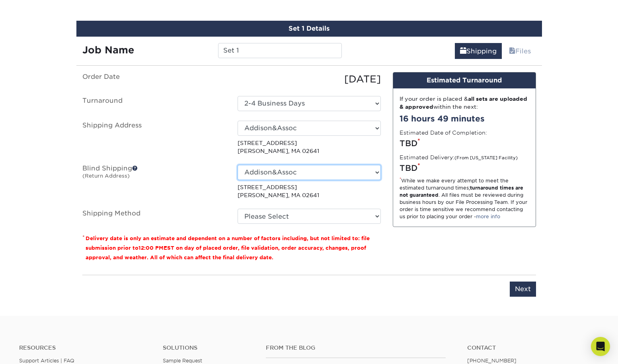  What do you see at coordinates (464, 118) in the screenshot?
I see `div: 16 hours 49 minutes` at bounding box center [464, 118].